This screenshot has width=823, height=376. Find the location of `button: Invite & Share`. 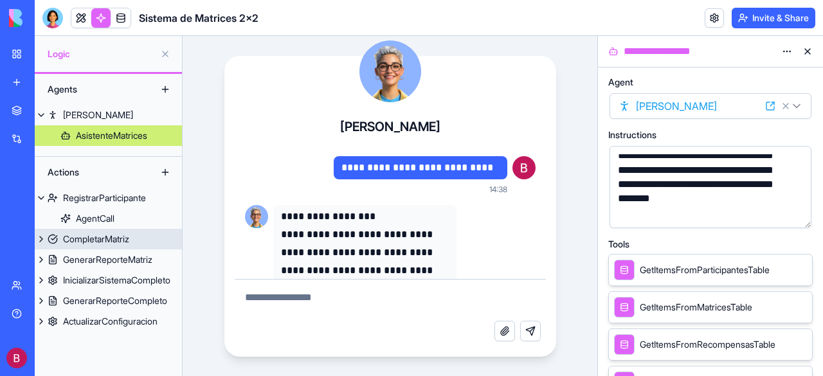

button: Invite & Share is located at coordinates (773, 18).